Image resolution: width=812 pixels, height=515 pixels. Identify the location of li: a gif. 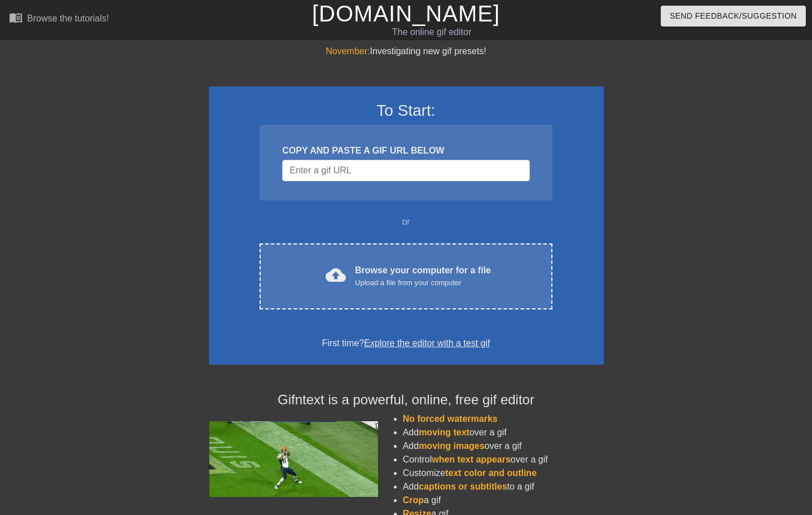
(504, 500).